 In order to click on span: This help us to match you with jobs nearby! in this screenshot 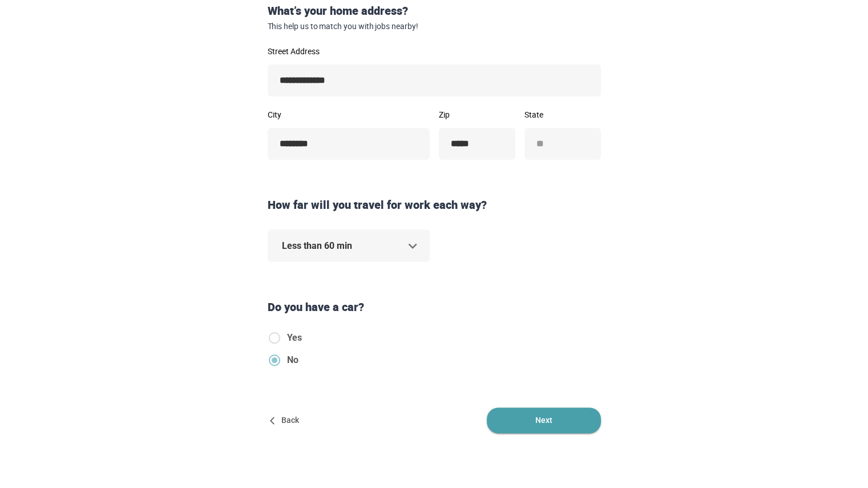, I will do `click(434, 27)`.